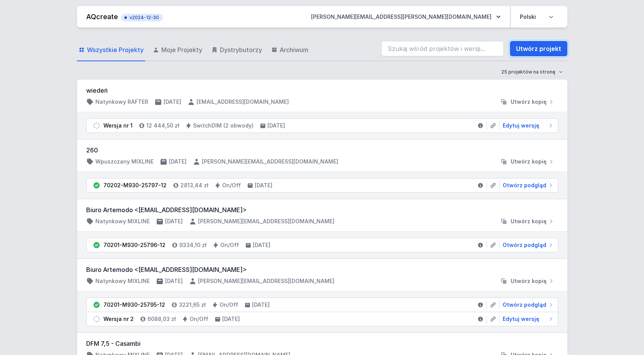  Describe the element at coordinates (193, 246) in the screenshot. I see `h4: 9334,10 zł` at that location.